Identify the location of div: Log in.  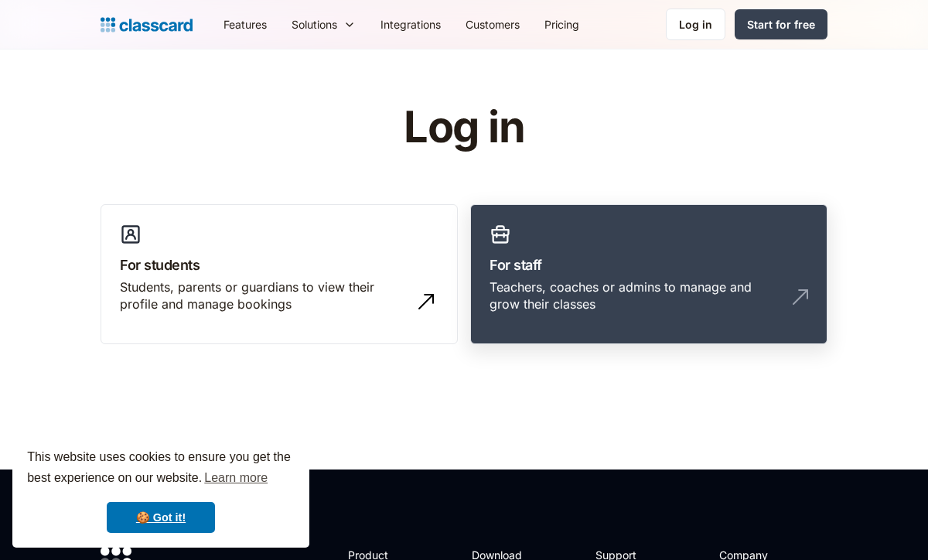
(696, 24).